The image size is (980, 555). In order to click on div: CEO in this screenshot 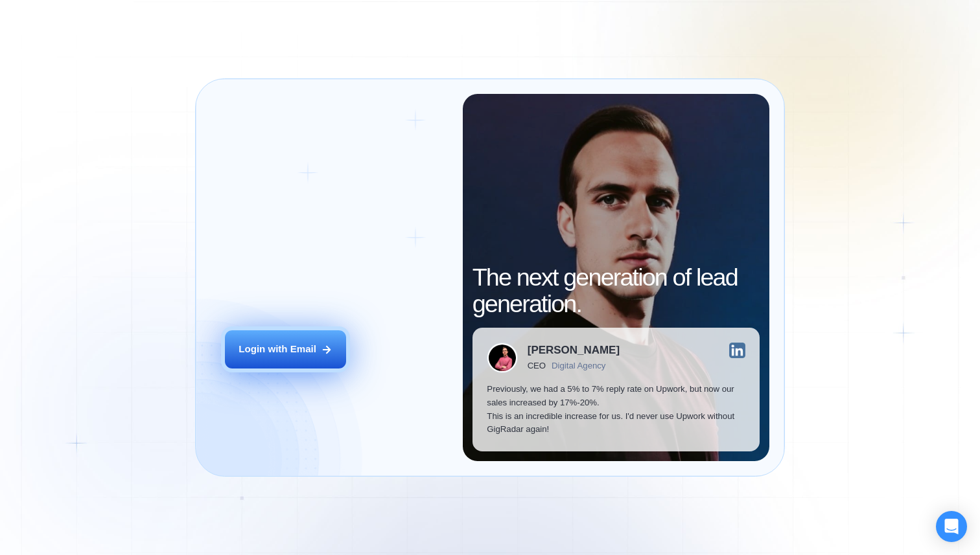, I will do `click(536, 365)`.